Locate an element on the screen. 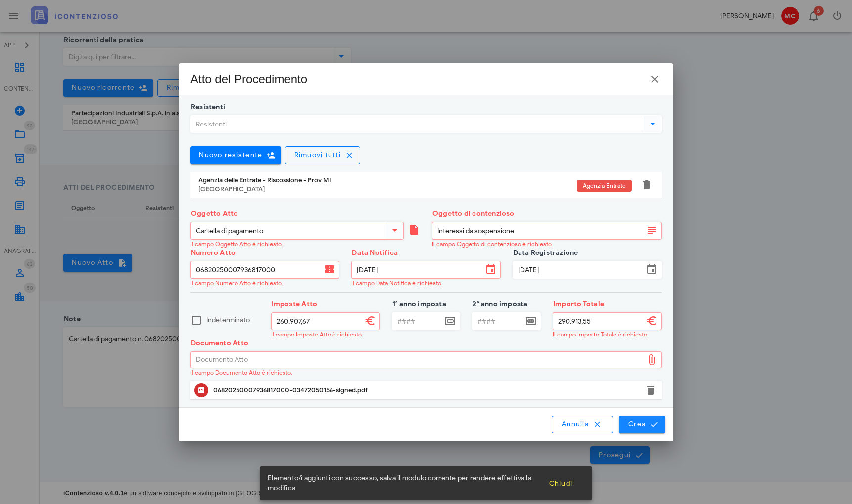  div: Il campo Oggetto Atto è richiesto. is located at coordinates (297, 244).